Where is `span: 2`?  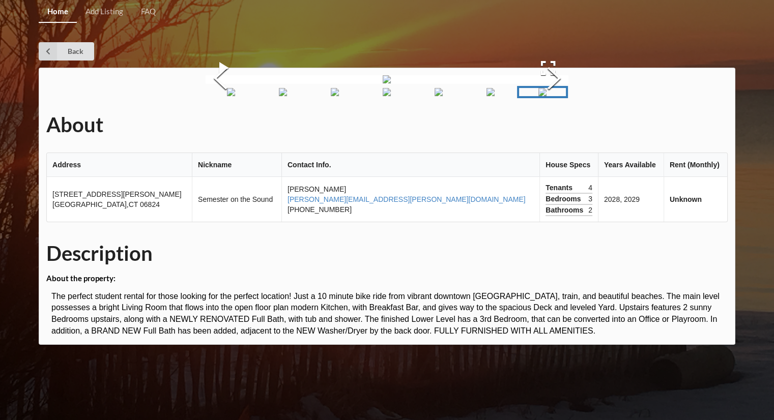
span: 2 is located at coordinates (590, 210).